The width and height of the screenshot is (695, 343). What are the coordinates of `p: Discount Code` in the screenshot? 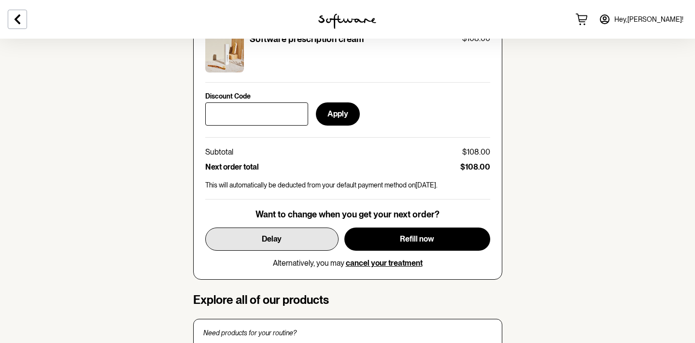 It's located at (228, 96).